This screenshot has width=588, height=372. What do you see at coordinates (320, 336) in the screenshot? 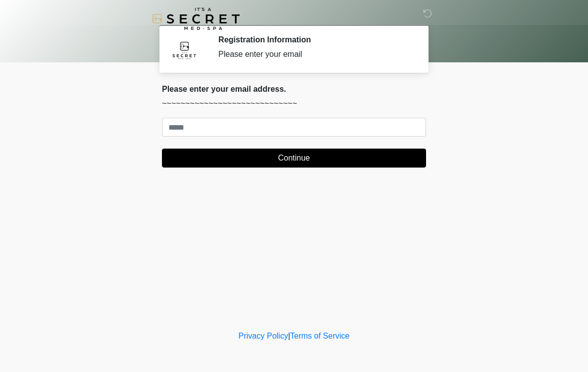
I see `a: Terms of Service` at bounding box center [320, 336].